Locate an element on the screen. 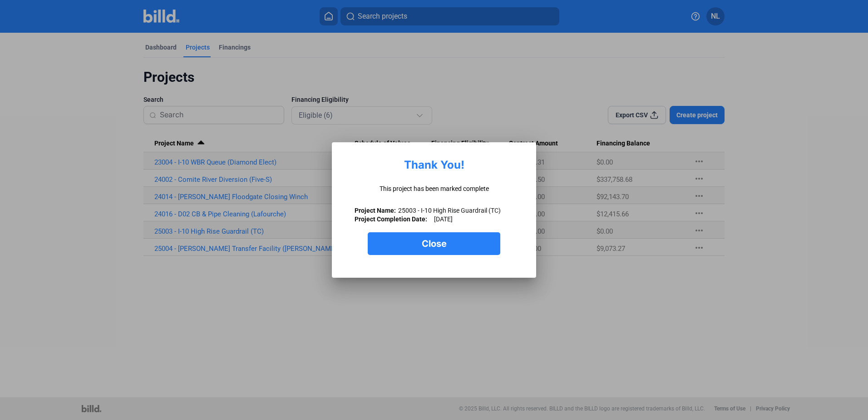 The width and height of the screenshot is (868, 420). span: 25003 - I-10 High Rise Guardrail (TC) is located at coordinates (450, 210).